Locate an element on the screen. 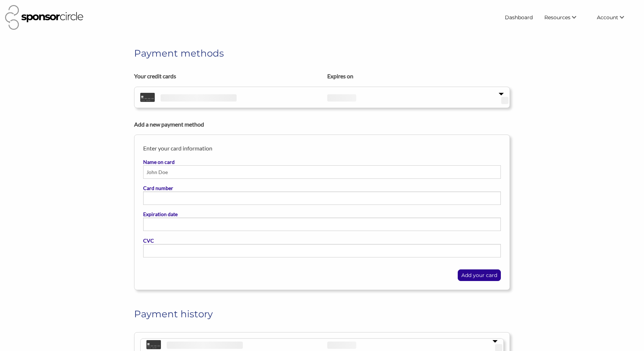 The height and width of the screenshot is (351, 644). b: Your credit cards is located at coordinates (155, 76).